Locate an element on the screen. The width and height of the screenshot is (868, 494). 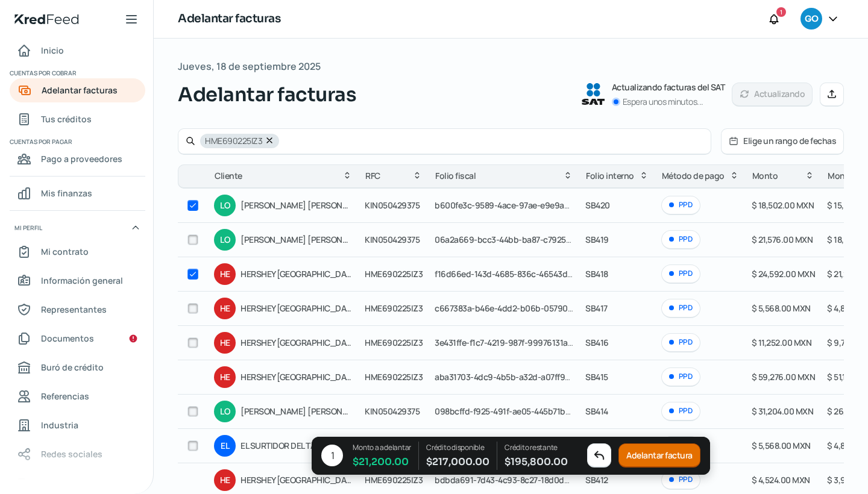
div: EL is located at coordinates (225, 446).